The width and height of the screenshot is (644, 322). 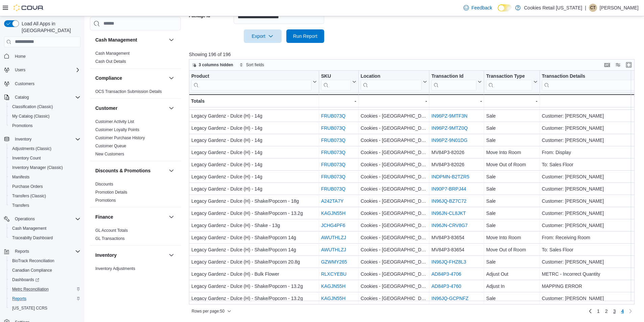 What do you see at coordinates (46, 252) in the screenshot?
I see `span: Reports` at bounding box center [46, 252].